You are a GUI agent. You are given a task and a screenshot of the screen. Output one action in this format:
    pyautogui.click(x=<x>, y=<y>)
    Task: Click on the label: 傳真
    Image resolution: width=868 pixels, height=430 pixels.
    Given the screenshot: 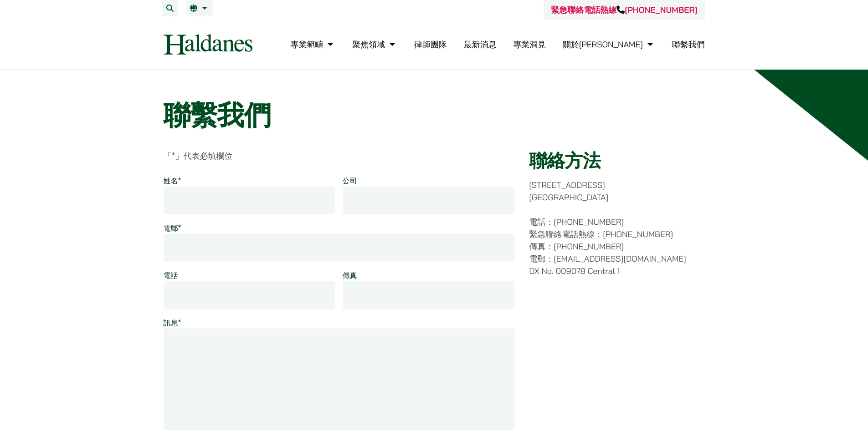 What is the action you would take?
    pyautogui.click(x=350, y=276)
    